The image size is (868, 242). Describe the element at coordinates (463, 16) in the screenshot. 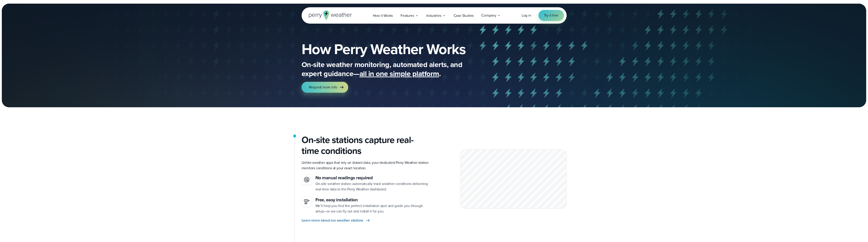

I see `span: Case Studies` at that location.